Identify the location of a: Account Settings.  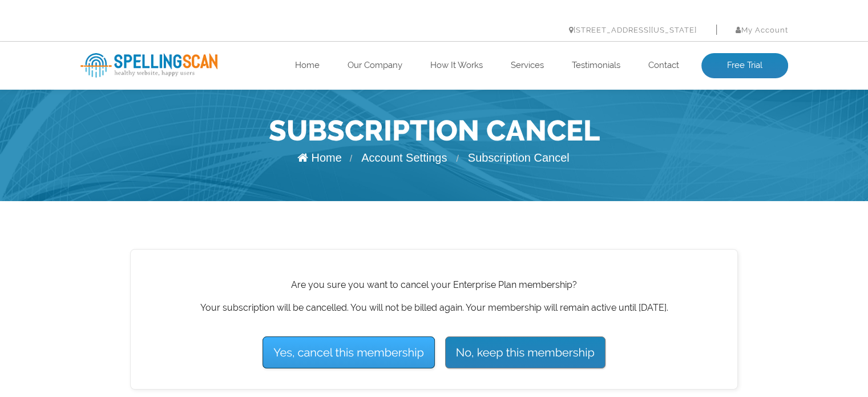
(404, 158).